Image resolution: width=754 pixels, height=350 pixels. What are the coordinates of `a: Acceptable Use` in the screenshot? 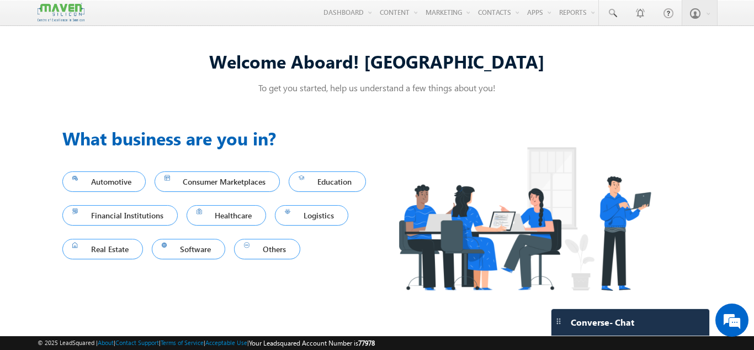 It's located at (226, 342).